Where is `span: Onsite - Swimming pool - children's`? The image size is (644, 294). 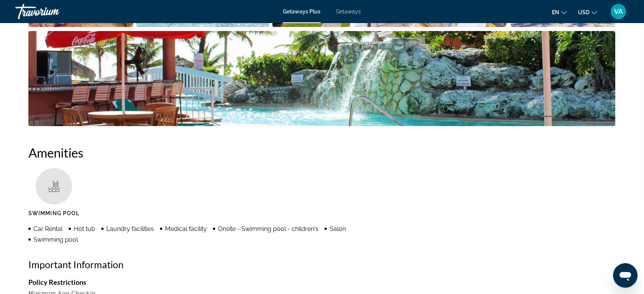
span: Onsite - Swimming pool - children's is located at coordinates (268, 229).